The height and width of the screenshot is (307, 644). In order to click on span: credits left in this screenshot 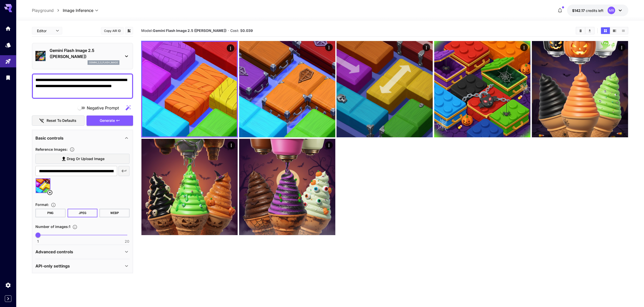, I will do `click(595, 10)`.